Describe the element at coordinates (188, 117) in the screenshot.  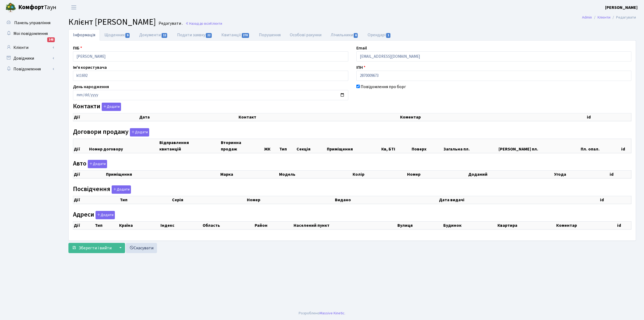
I see `th: Дата` at that location.